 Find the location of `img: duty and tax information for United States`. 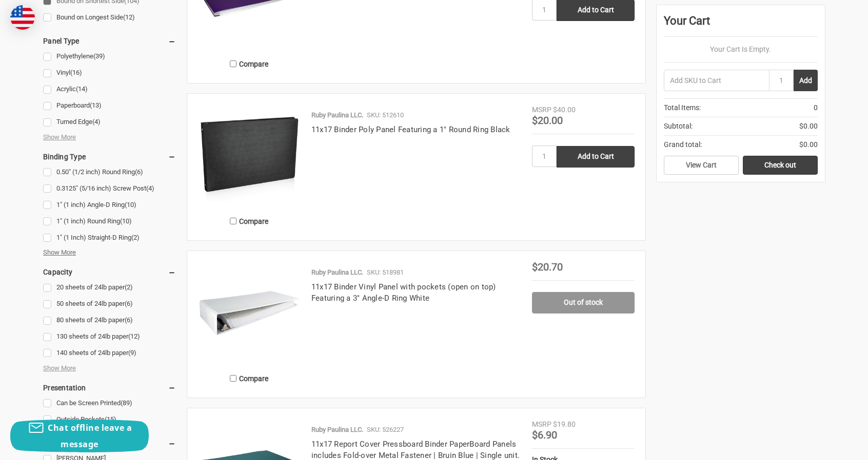

img: duty and tax information for United States is located at coordinates (23, 17).